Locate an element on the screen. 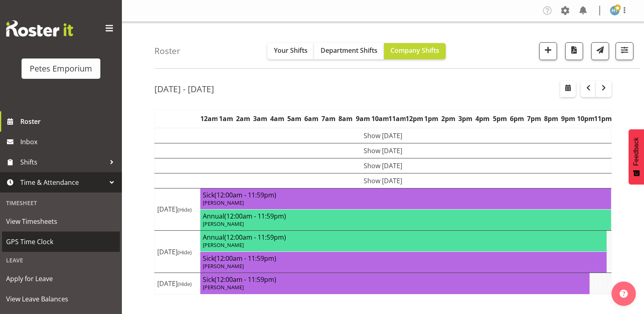 The width and height of the screenshot is (644, 314). div: Petes Emporium is located at coordinates (61, 69).